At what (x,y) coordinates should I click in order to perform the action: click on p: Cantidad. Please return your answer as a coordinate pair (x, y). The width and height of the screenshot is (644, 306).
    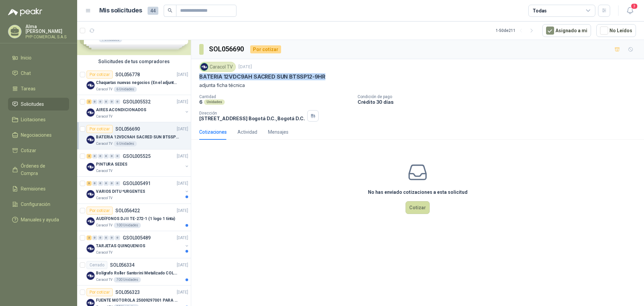
    Looking at the image, I should click on (276, 97).